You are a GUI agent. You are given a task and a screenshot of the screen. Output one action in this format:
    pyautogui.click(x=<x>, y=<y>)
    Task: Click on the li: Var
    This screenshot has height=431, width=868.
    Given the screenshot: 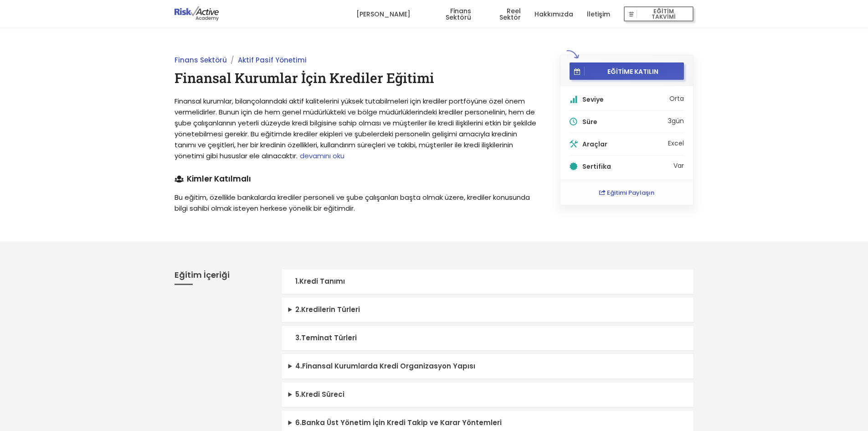 What is the action you would take?
    pyautogui.click(x=627, y=166)
    